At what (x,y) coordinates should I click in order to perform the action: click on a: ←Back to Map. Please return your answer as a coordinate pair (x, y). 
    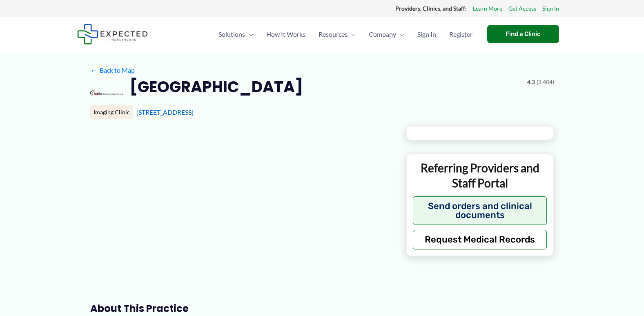
    Looking at the image, I should click on (112, 70).